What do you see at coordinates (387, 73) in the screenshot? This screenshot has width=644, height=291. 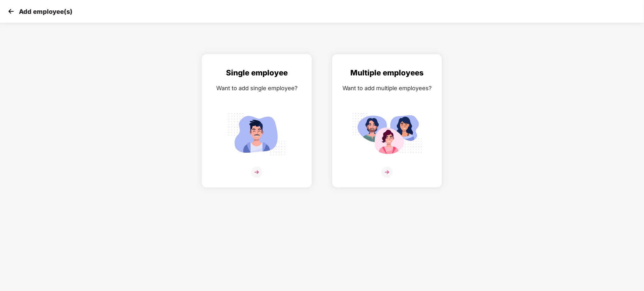 I see `div: Multiple employees` at bounding box center [387, 73].